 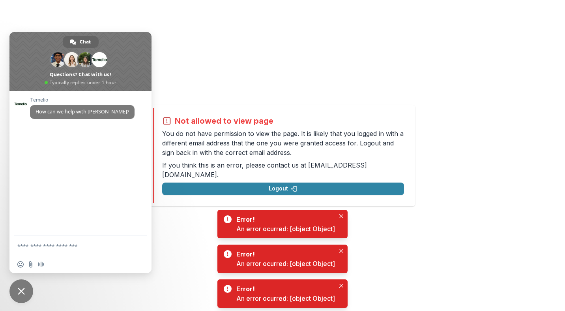 I want to click on span: Temelio, so click(x=82, y=100).